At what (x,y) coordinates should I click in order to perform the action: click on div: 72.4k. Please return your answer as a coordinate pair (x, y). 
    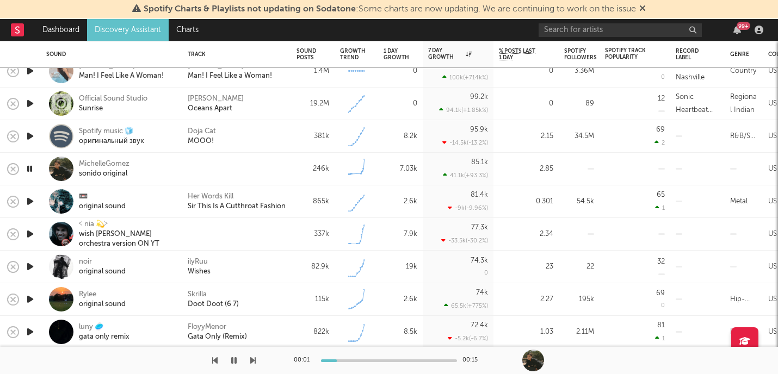
    Looking at the image, I should click on (480, 325).